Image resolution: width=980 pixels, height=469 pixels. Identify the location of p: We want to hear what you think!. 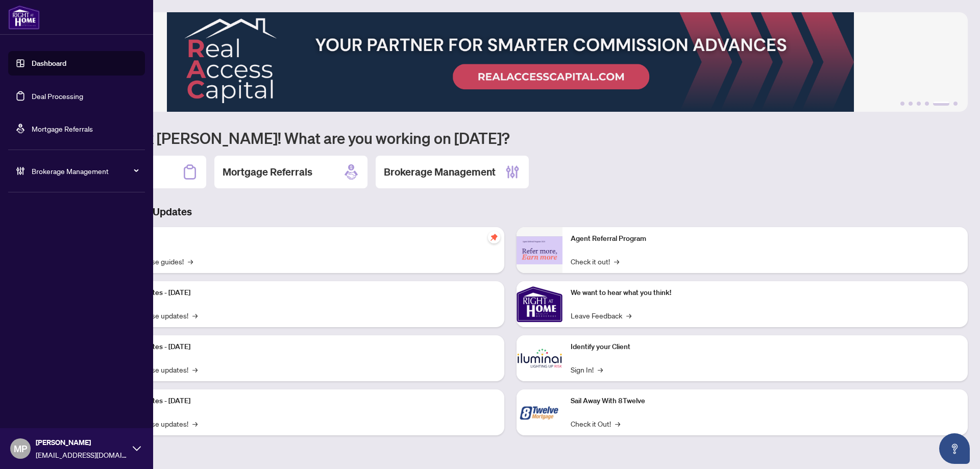
(765, 293).